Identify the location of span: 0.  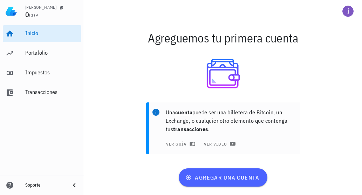
(27, 14).